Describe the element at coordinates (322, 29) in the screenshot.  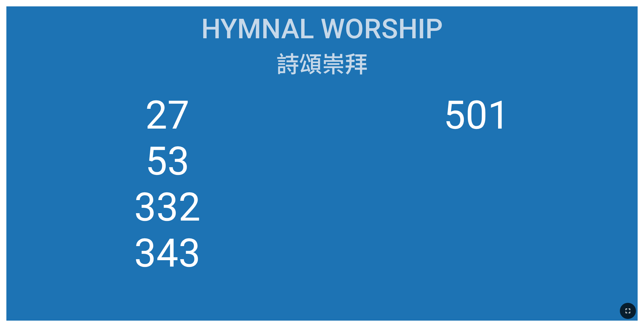
I see `span: Hymnal Worship` at that location.